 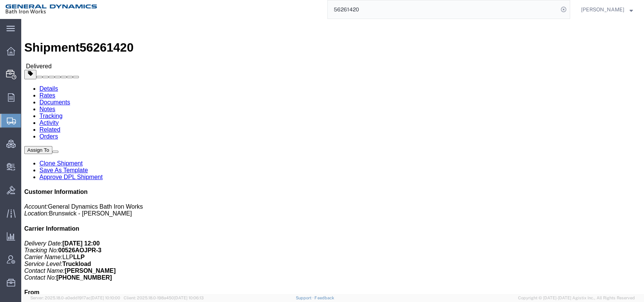 What do you see at coordinates (75, 298) in the screenshot?
I see `span: Server: 2025.18.0-a0edd1917ac` at bounding box center [75, 298].